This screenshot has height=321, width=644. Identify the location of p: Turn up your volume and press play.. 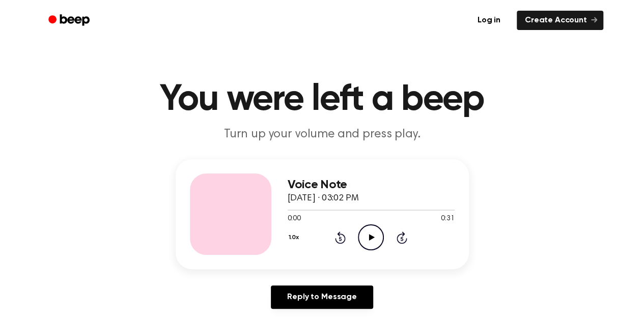
(322, 135).